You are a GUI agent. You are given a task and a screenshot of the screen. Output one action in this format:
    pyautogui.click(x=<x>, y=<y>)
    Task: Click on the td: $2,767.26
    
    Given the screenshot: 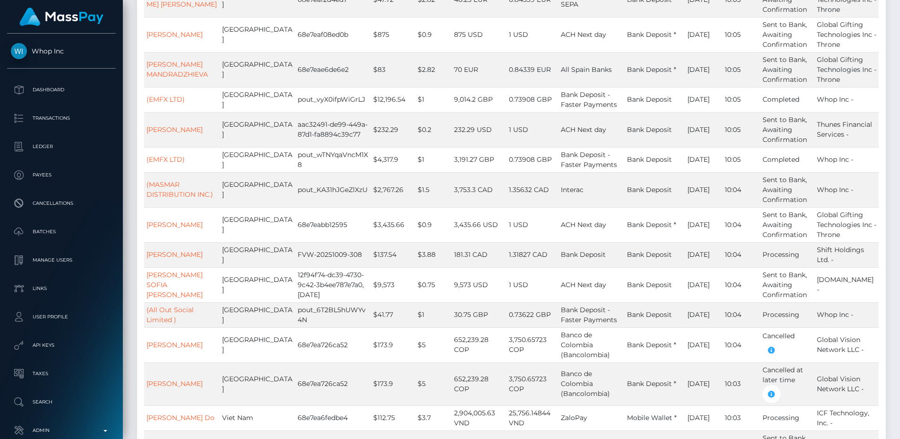 What is the action you would take?
    pyautogui.click(x=393, y=190)
    